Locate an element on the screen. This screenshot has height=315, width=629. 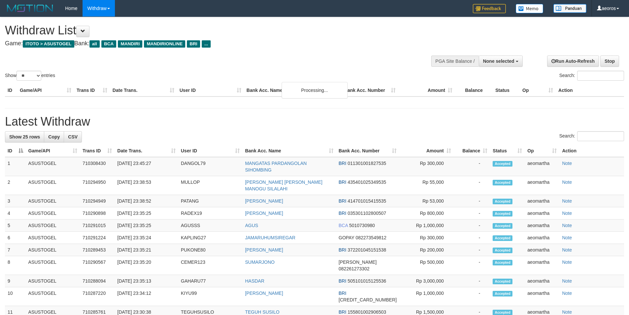
td: DANGOL79 is located at coordinates (210, 166).